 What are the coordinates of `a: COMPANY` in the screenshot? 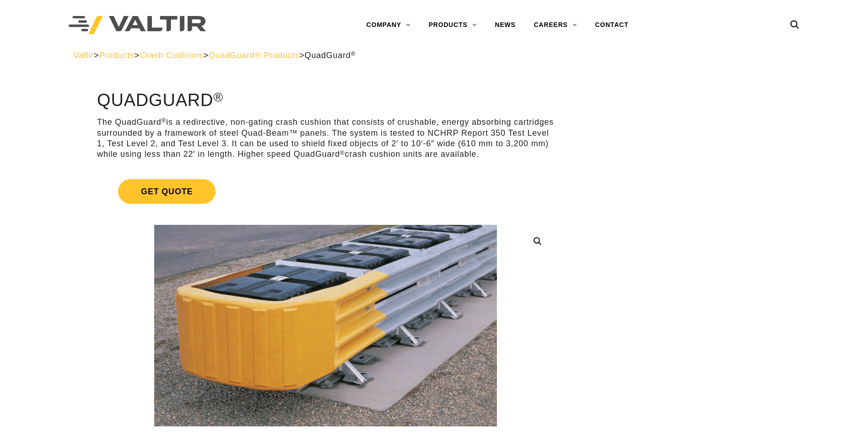 It's located at (389, 25).